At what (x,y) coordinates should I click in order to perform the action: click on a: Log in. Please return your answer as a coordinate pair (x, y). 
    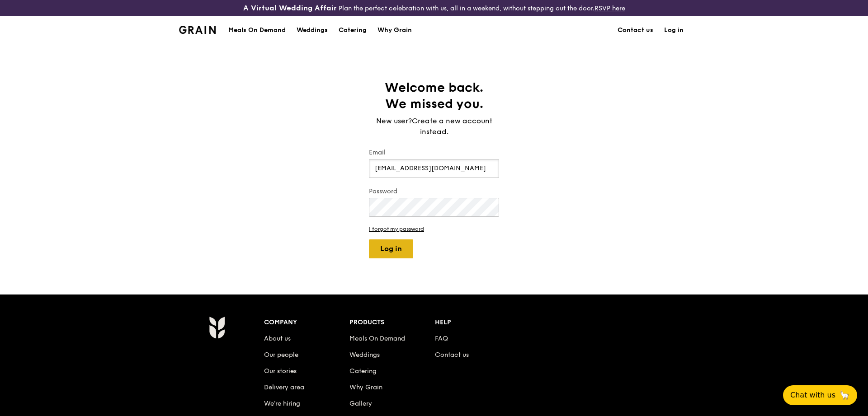
    Looking at the image, I should click on (673, 31).